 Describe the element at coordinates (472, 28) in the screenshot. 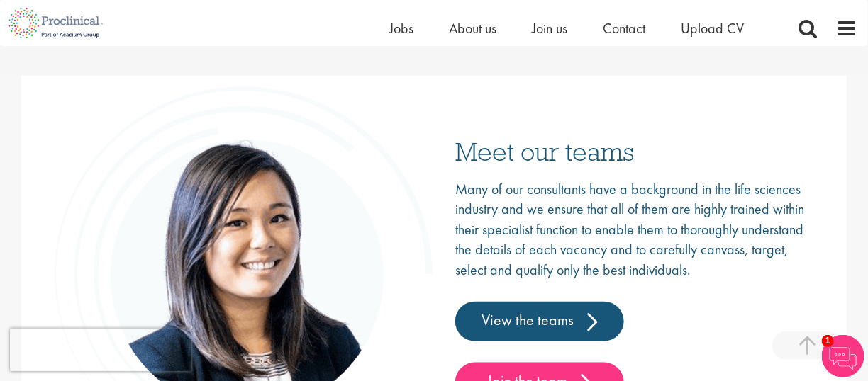

I see `span: About us` at that location.